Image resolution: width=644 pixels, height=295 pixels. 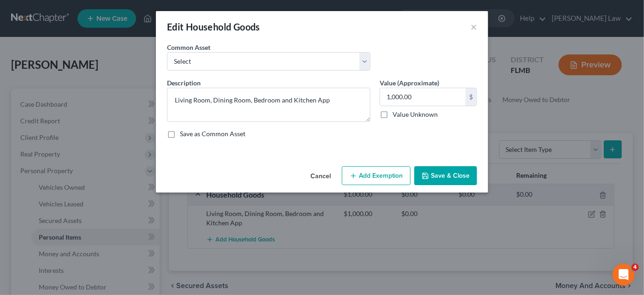 I want to click on span: Description, so click(x=184, y=82).